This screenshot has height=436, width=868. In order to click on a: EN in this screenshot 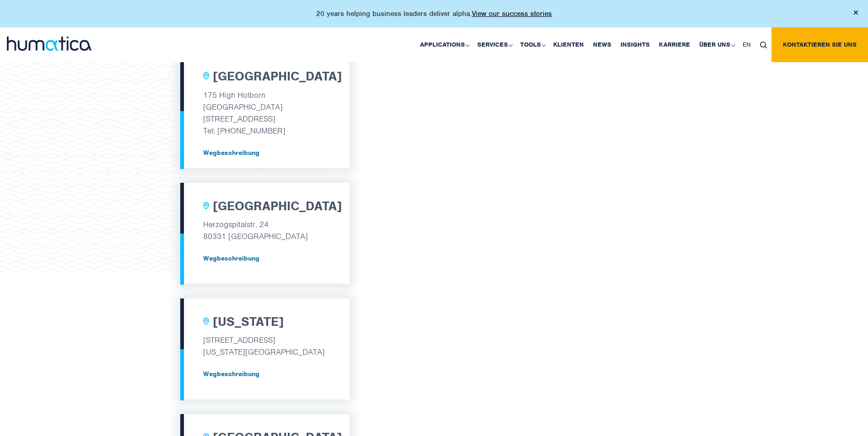, I will do `click(747, 45)`.